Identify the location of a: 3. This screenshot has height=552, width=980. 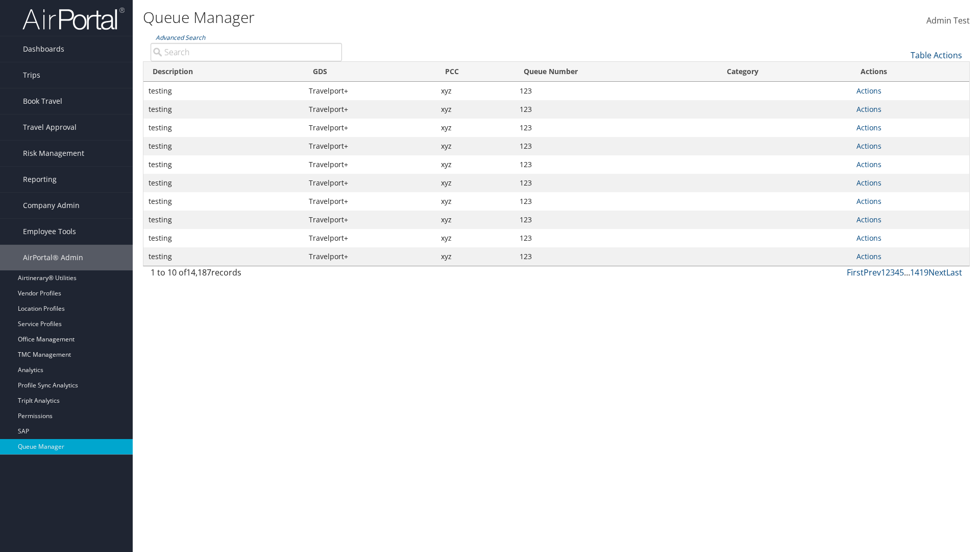
(892, 273).